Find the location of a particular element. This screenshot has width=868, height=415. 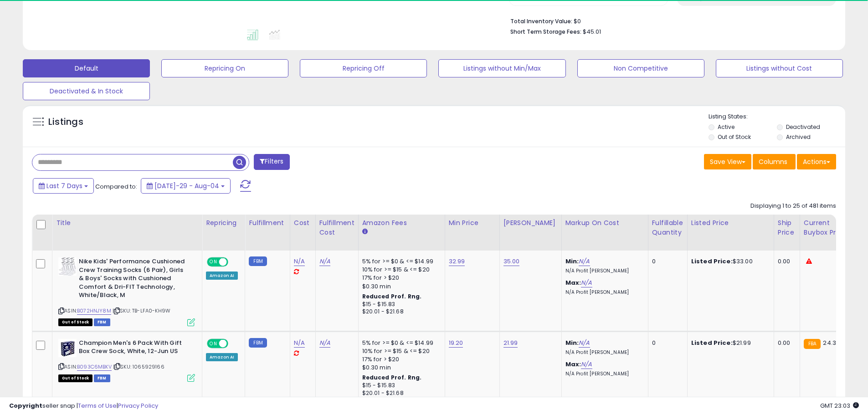

div: seller snap | | is located at coordinates (84, 405).